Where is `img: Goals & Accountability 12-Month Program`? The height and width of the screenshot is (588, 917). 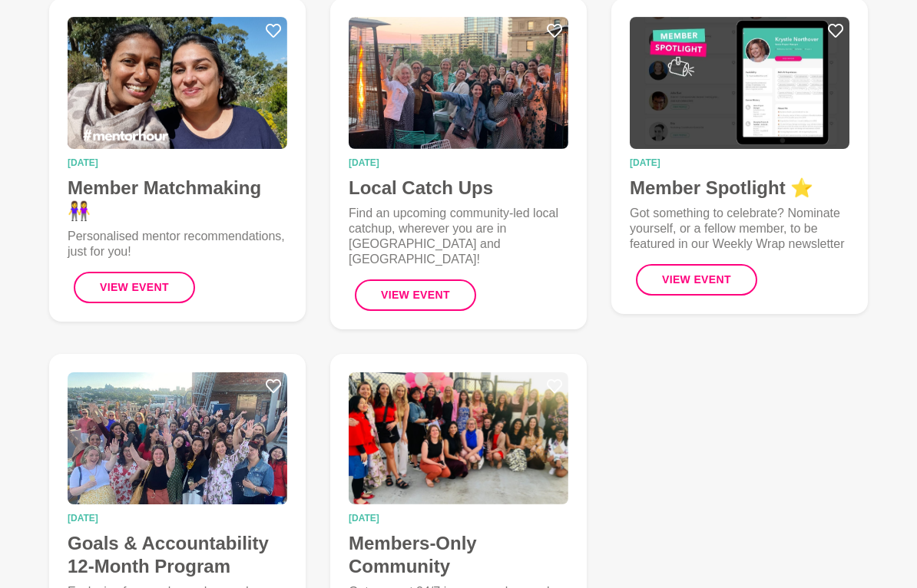
img: Goals & Accountability 12-Month Program is located at coordinates (177, 438).